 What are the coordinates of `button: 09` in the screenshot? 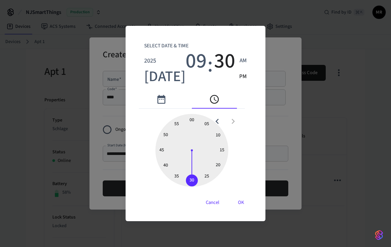 It's located at (196, 61).